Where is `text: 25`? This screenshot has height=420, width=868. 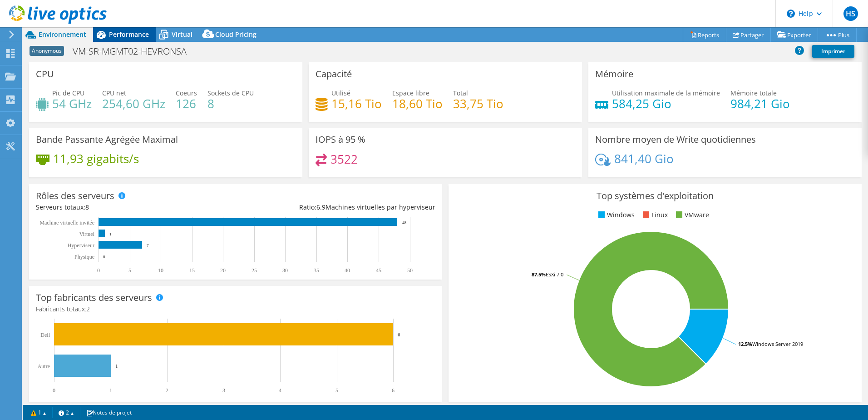
text: 25 is located at coordinates (255, 270).